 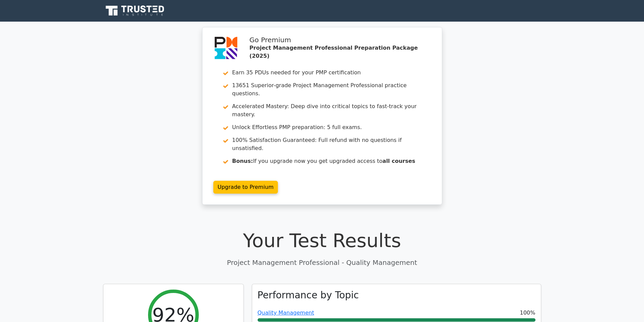 What do you see at coordinates (322, 241) in the screenshot?
I see `h1: Your Test Results` at bounding box center [322, 241].